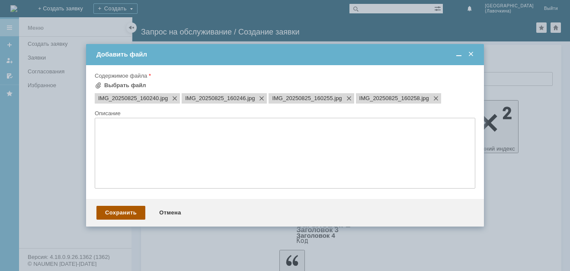 The height and width of the screenshot is (271, 570). I want to click on span: Свернуть (Ctrl + M), so click(458, 54).